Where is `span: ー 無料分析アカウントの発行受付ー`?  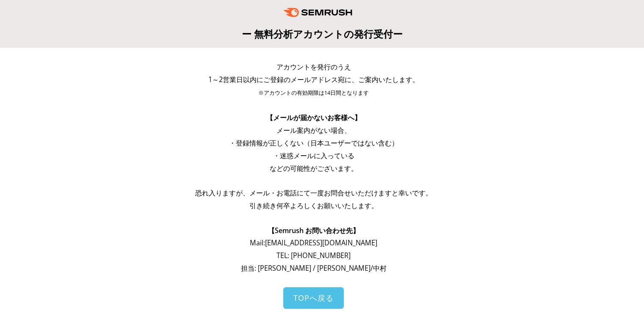 span: ー 無料分析アカウントの発行受付ー is located at coordinates (322, 34).